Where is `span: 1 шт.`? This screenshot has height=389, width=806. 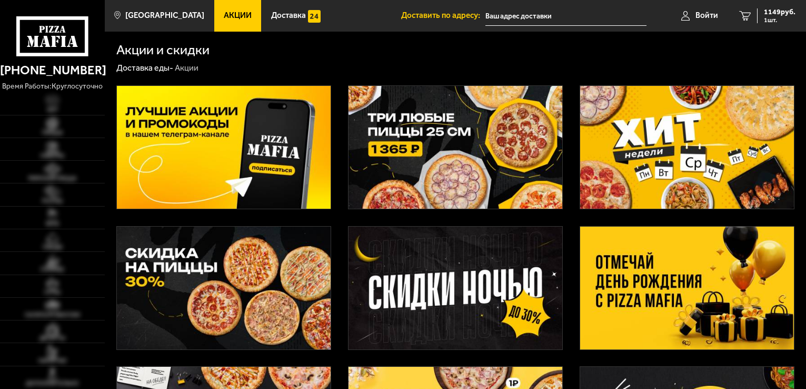
span: 1 шт. is located at coordinates (780, 20).